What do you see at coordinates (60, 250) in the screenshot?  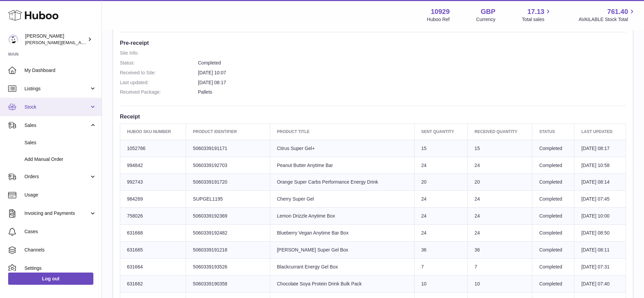 I see `span: Channels` at bounding box center [60, 250].